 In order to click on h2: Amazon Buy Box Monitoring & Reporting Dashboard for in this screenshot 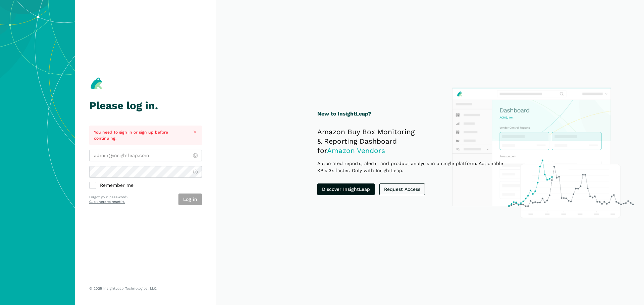, I will do `click(415, 141)`.